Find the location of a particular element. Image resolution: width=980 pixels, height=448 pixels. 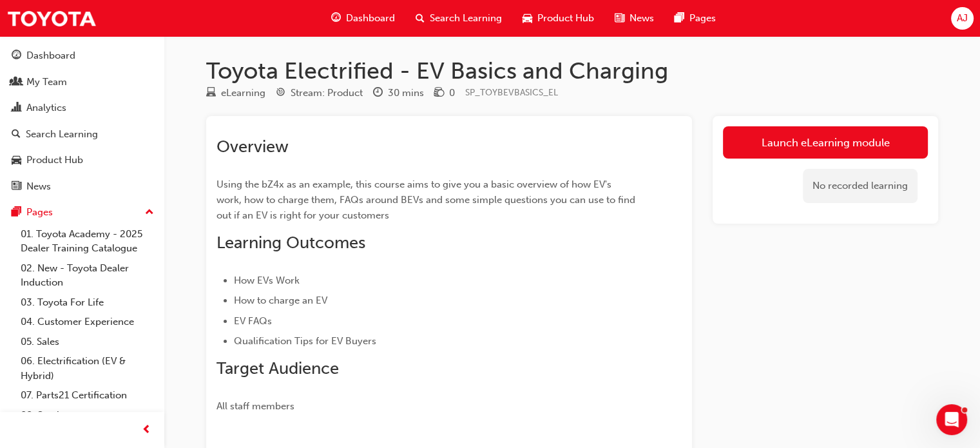

a: car-iconProduct Hub is located at coordinates (558, 18).